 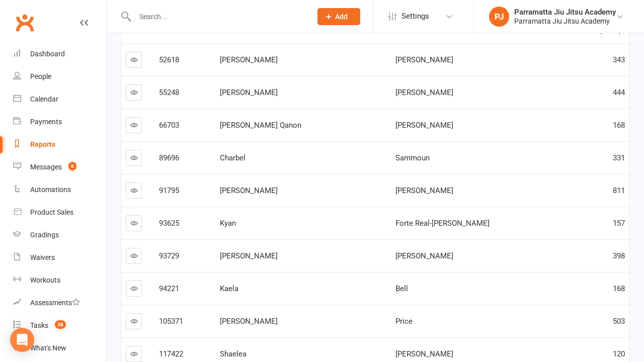 What do you see at coordinates (22, 339) in the screenshot?
I see `div: Open Intercom Messenger` at bounding box center [22, 339].